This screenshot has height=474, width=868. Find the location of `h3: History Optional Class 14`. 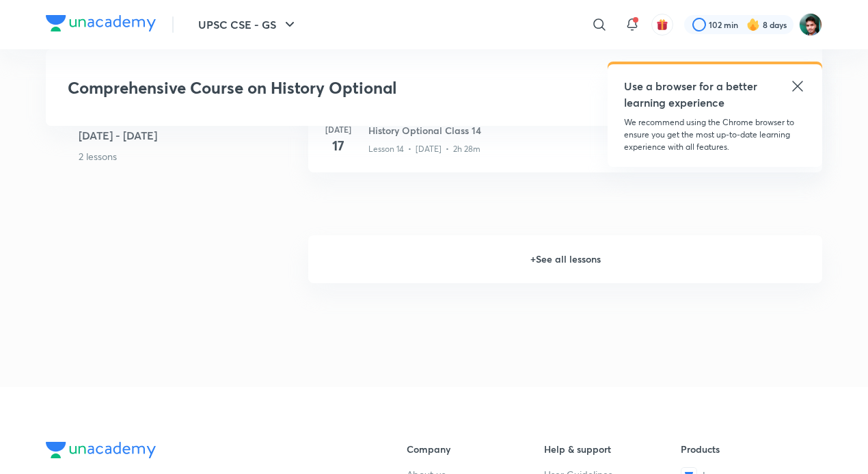

h3: History Optional Class 14 is located at coordinates (587, 130).